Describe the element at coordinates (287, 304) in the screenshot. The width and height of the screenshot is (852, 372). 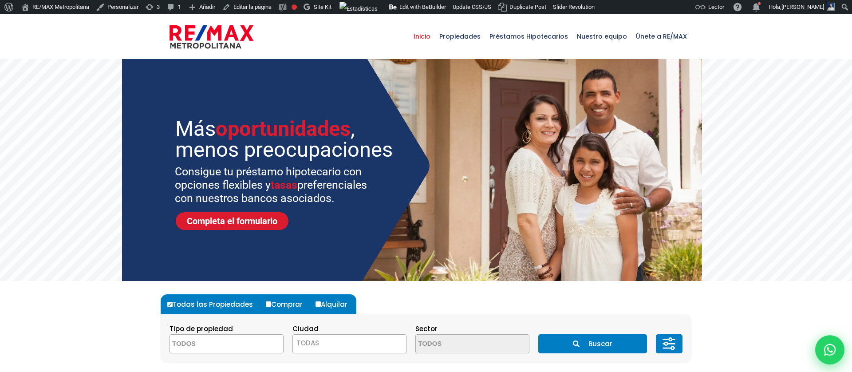
I see `label: Comprar` at that location.